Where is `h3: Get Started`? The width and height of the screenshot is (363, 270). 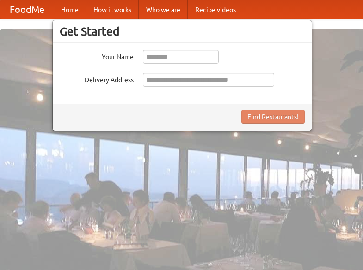
h3: Get Started is located at coordinates (182, 31).